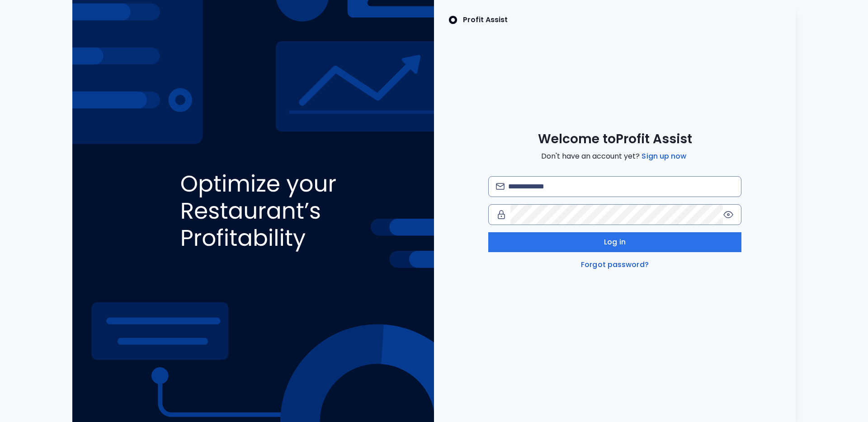  What do you see at coordinates (485, 20) in the screenshot?
I see `p: Profit Assist` at bounding box center [485, 20].